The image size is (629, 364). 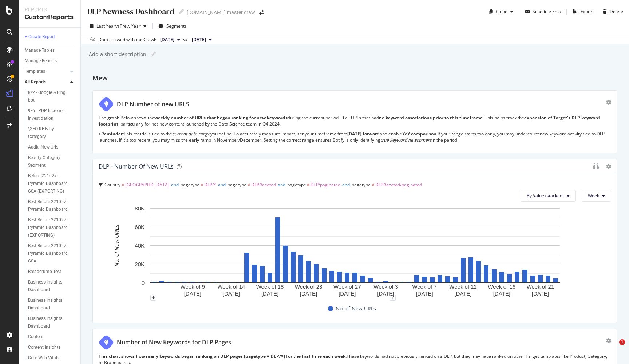 I want to click on text: Week of 16, so click(x=502, y=286).